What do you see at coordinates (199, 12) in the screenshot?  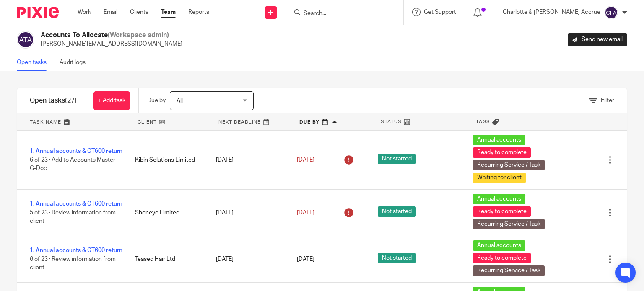 I see `a: Reports` at bounding box center [199, 12].